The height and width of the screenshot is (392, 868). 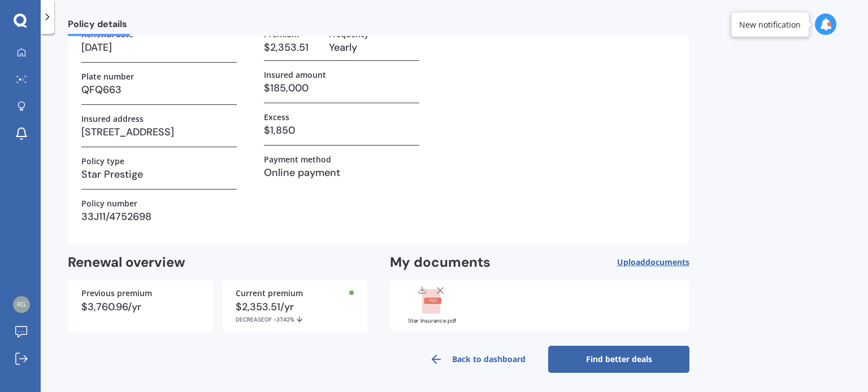 I want to click on div: Current premium, so click(x=294, y=293).